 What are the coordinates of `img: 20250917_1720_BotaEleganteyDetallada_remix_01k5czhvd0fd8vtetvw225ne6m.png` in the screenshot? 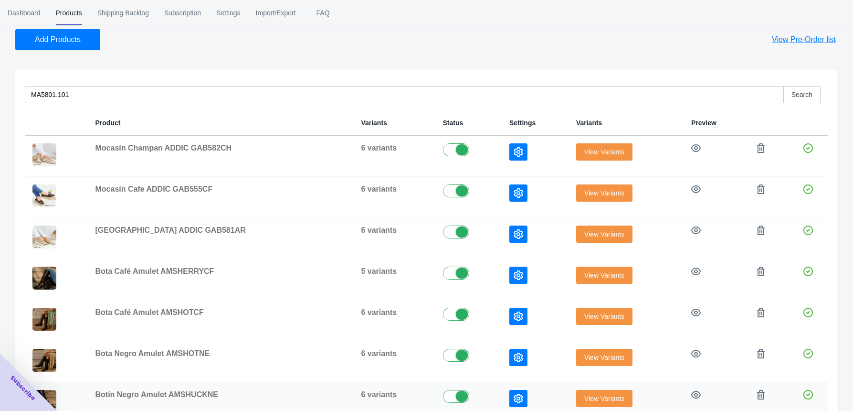 It's located at (44, 278).